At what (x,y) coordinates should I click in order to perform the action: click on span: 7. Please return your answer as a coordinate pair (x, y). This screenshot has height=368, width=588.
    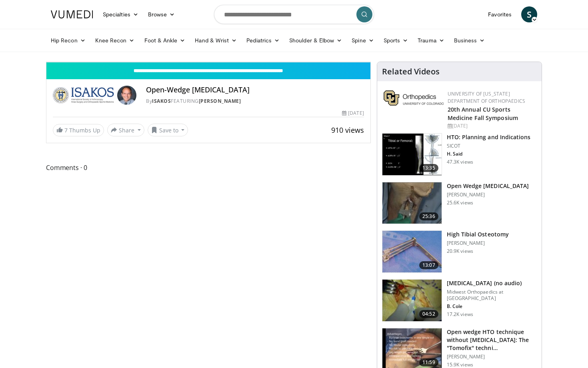
    Looking at the image, I should click on (66, 130).